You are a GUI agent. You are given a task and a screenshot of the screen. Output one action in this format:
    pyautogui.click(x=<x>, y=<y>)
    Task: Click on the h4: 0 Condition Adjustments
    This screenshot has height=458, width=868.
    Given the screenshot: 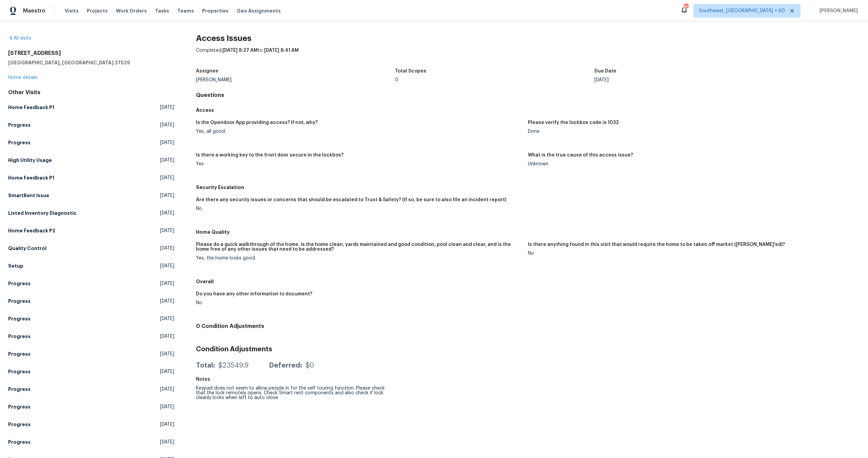 What is the action you would take?
    pyautogui.click(x=528, y=326)
    